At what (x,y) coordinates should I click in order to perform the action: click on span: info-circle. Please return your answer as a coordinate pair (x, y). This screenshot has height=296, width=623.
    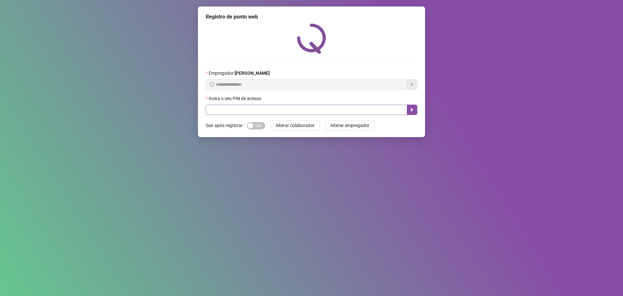
    Looking at the image, I should click on (212, 84).